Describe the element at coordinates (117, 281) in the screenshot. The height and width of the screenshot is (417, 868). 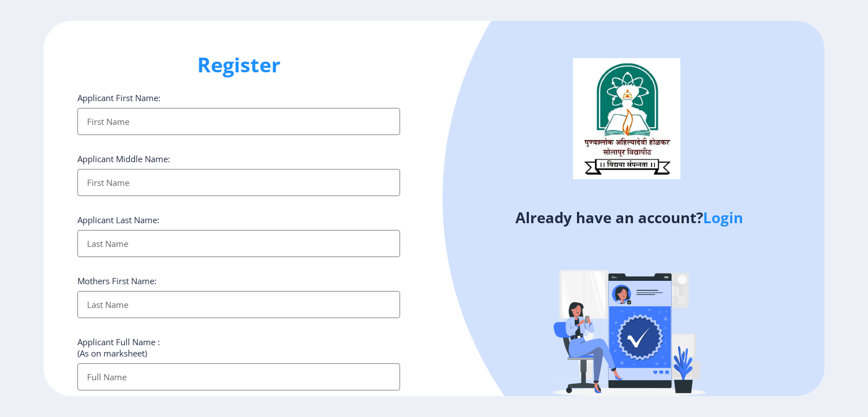
I see `label: Mothers First Name:` at that location.